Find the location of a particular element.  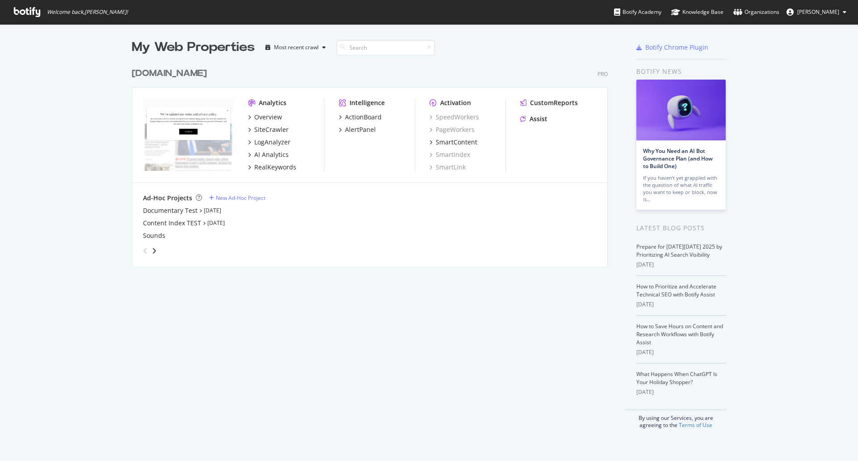

div: SmartLink is located at coordinates (447, 167).